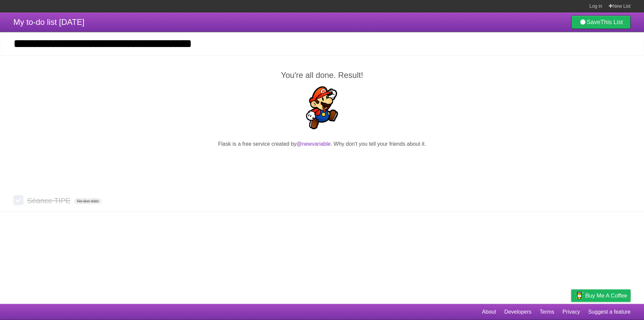 This screenshot has height=320, width=644. What do you see at coordinates (489, 312) in the screenshot?
I see `a: About` at bounding box center [489, 312].